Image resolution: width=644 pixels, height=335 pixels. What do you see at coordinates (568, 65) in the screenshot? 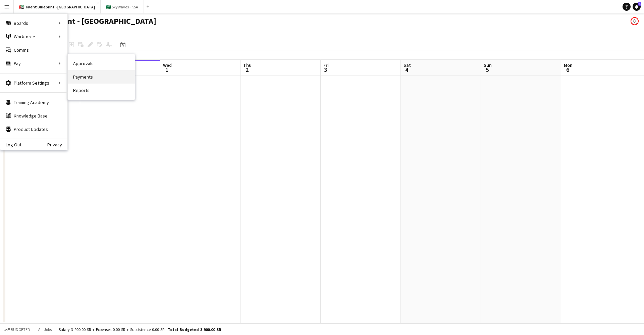
I see `span: Mon` at bounding box center [568, 65].